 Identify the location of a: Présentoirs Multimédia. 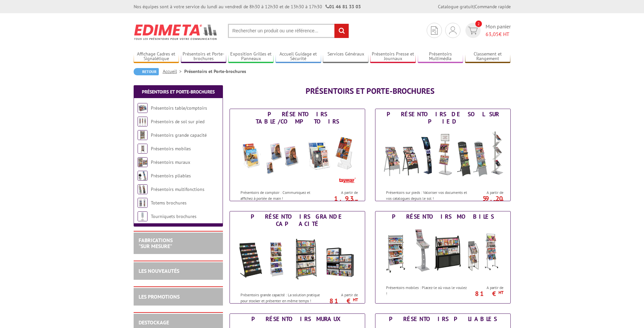
(440, 56).